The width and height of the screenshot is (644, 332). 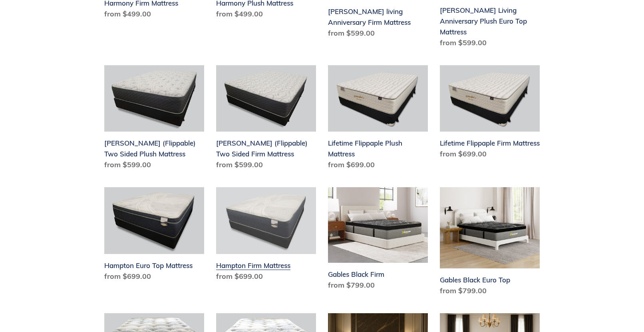 I want to click on a: Lifetime Flippaple Firm Mattress, so click(x=490, y=114).